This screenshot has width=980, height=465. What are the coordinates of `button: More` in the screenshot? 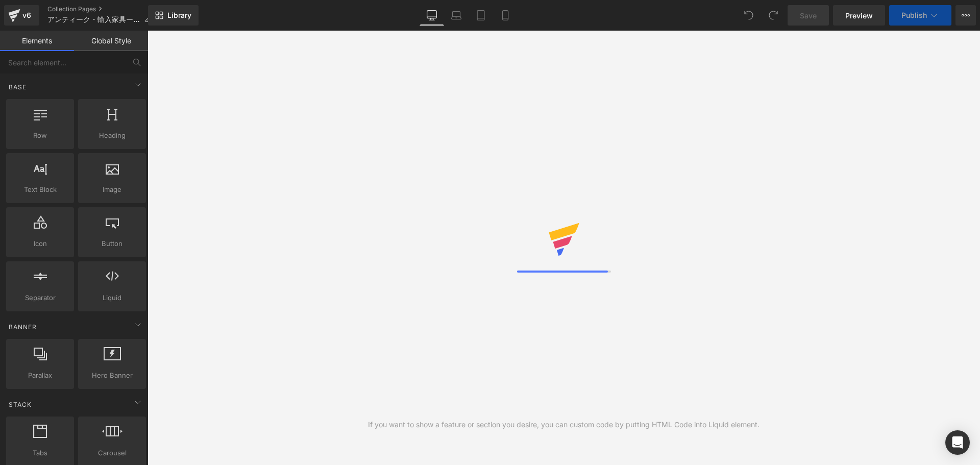 It's located at (966, 15).